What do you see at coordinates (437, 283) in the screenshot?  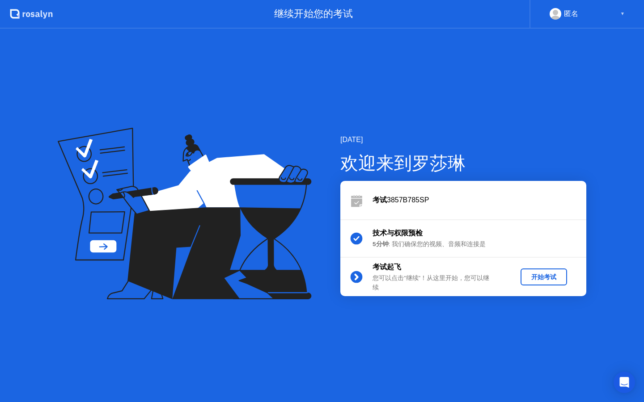 I see `div: 您可以点击”继续”！从这里开始，您可以继续` at bounding box center [437, 283].